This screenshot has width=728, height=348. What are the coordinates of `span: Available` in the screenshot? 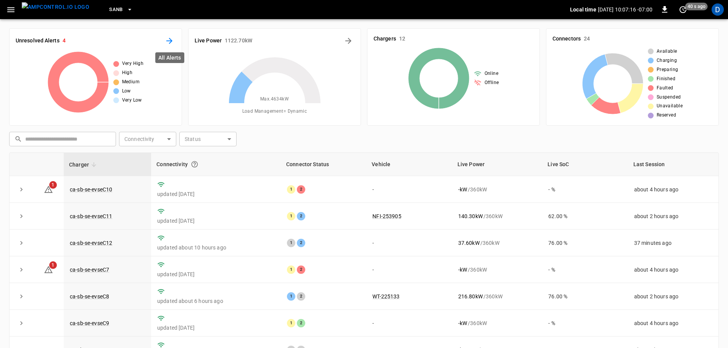 It's located at (667, 52).